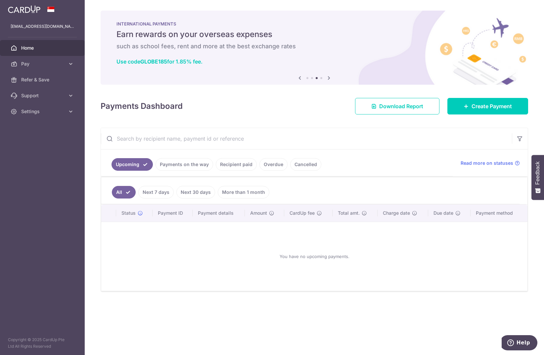 The height and width of the screenshot is (355, 544). Describe the element at coordinates (236, 165) in the screenshot. I see `a: Recipient paid` at that location.